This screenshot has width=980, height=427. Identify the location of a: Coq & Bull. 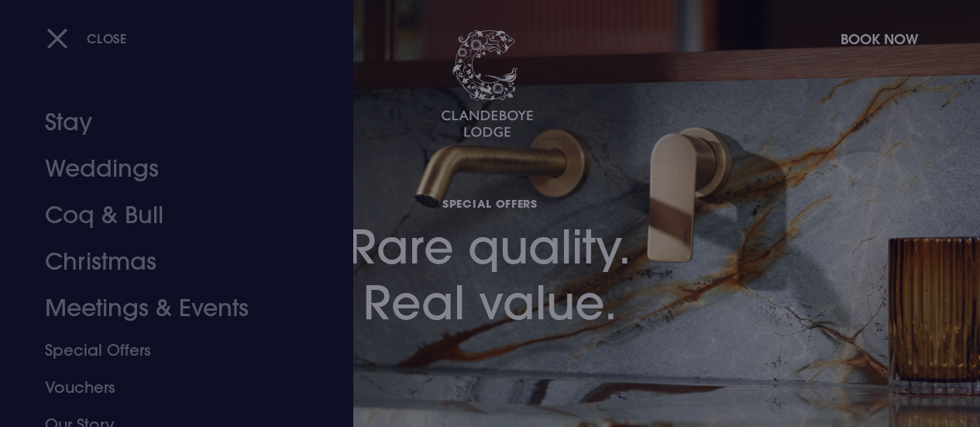
(166, 215).